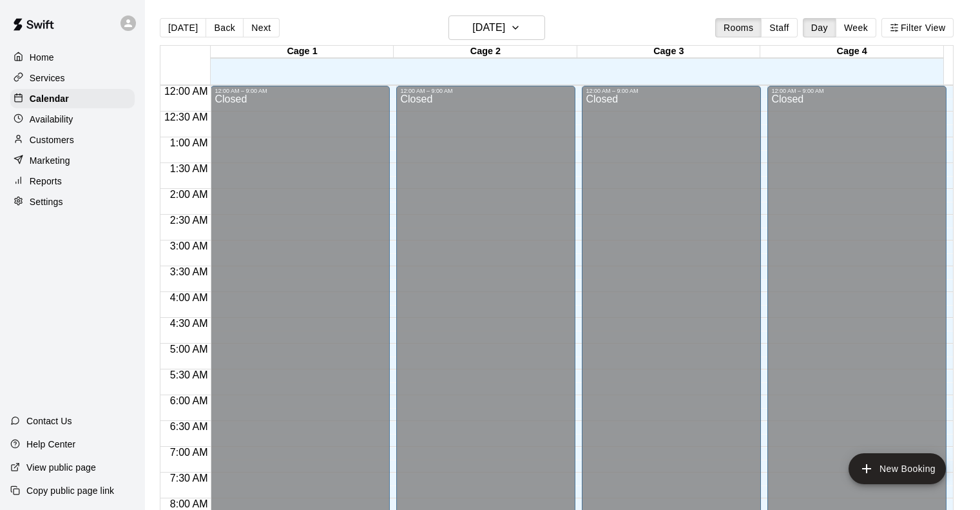 This screenshot has height=510, width=980. What do you see at coordinates (189, 400) in the screenshot?
I see `span: 6:00 AM` at bounding box center [189, 400].